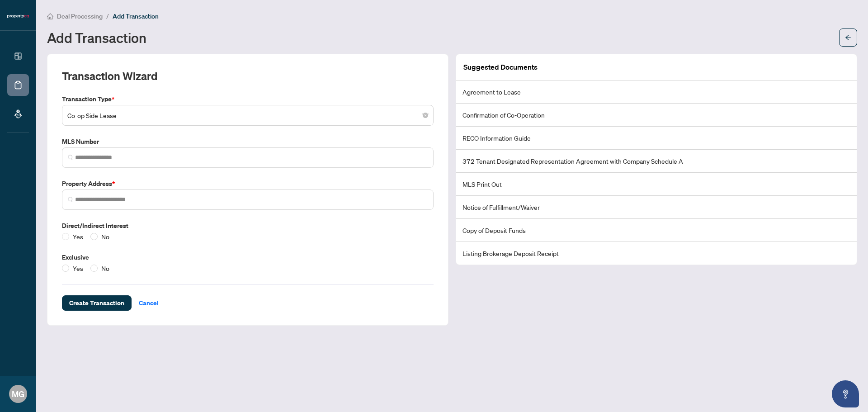  What do you see at coordinates (248, 99) in the screenshot?
I see `label: Transaction Type` at bounding box center [248, 99].